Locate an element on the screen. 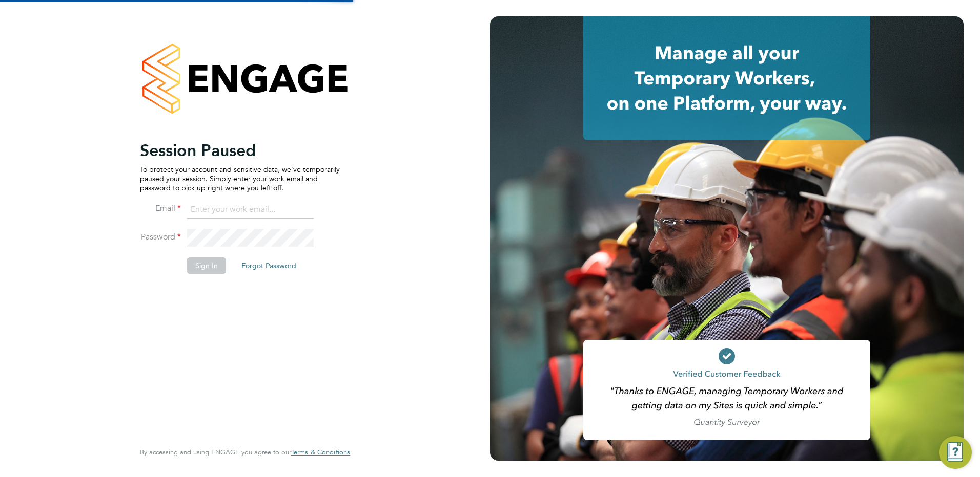 Image resolution: width=980 pixels, height=477 pixels. label: Email is located at coordinates (160, 208).